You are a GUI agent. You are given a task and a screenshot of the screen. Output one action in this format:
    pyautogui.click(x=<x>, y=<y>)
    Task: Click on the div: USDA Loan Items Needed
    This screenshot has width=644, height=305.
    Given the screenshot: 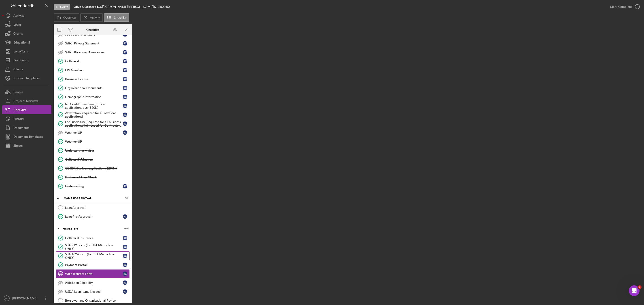 What is the action you would take?
    pyautogui.click(x=94, y=291)
    